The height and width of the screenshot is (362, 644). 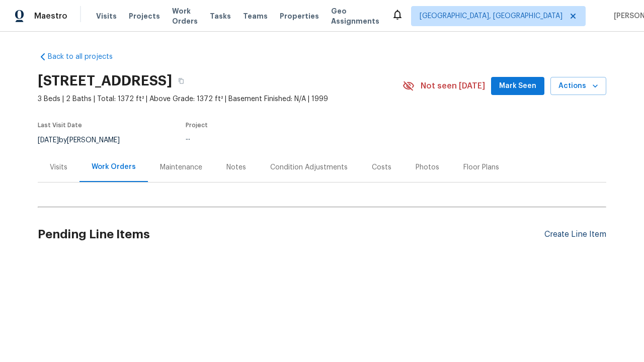 What do you see at coordinates (106, 16) in the screenshot?
I see `span: Visits` at bounding box center [106, 16].